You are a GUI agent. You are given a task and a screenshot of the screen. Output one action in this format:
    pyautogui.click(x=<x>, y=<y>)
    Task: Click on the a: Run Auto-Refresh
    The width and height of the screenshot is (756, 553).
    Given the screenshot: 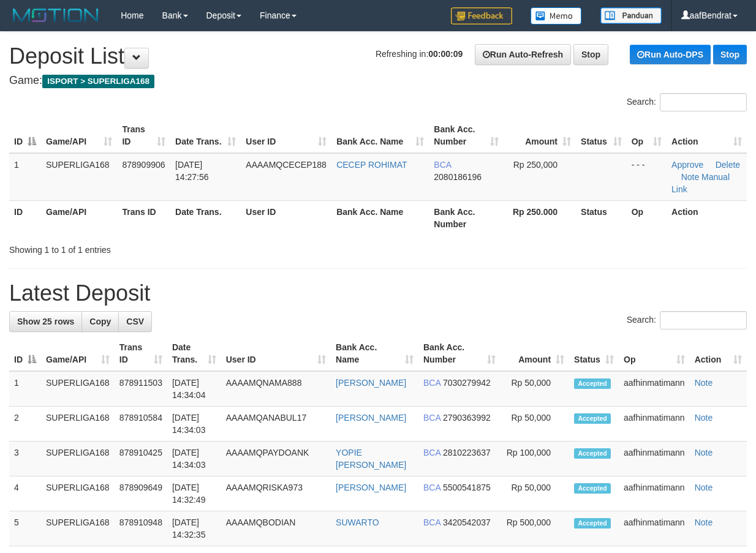 What is the action you would take?
    pyautogui.click(x=523, y=54)
    